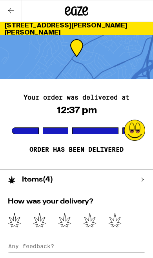  Describe the element at coordinates (77, 150) in the screenshot. I see `p: Order has been delivered` at that location.